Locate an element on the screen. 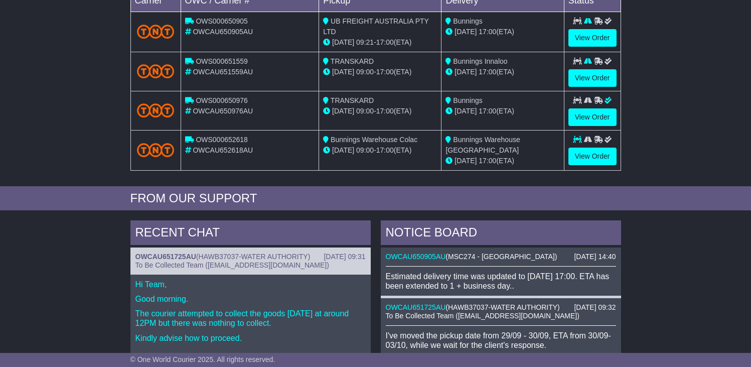  span: OWS000650976 is located at coordinates (222, 100).